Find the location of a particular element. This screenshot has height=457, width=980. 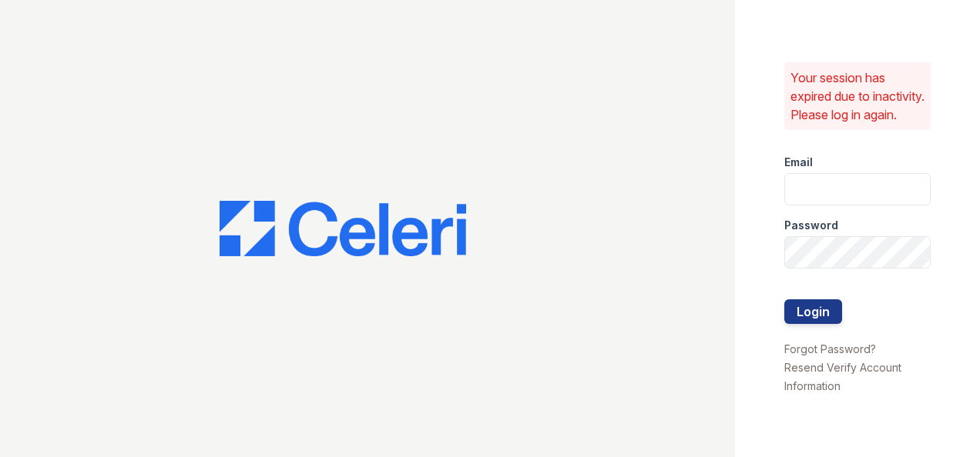

a: Forgot Password? is located at coordinates (830, 349).